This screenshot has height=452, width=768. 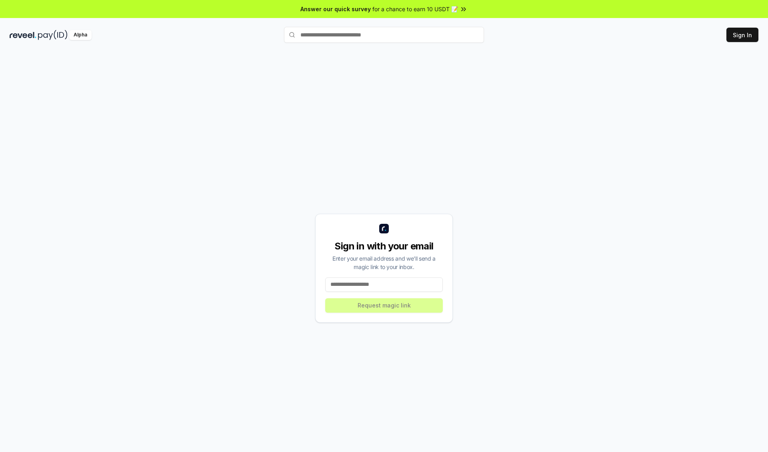 What do you see at coordinates (80, 35) in the screenshot?
I see `div: Alpha` at bounding box center [80, 35].